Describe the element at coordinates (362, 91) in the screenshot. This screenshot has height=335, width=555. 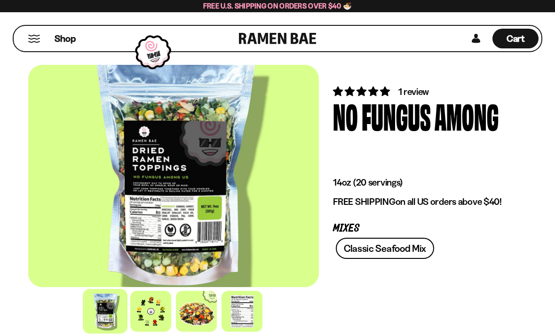
I see `span: 5.00 stars` at that location.